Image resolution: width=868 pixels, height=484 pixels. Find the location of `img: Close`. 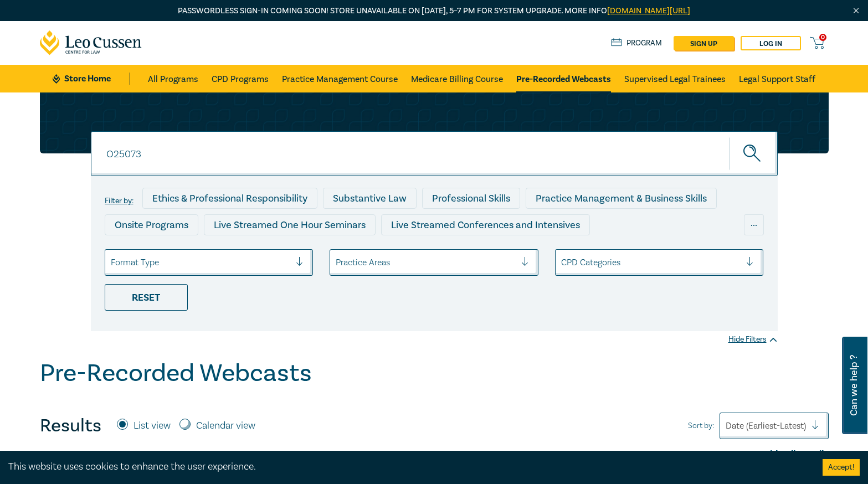

img: Close is located at coordinates (855, 11).